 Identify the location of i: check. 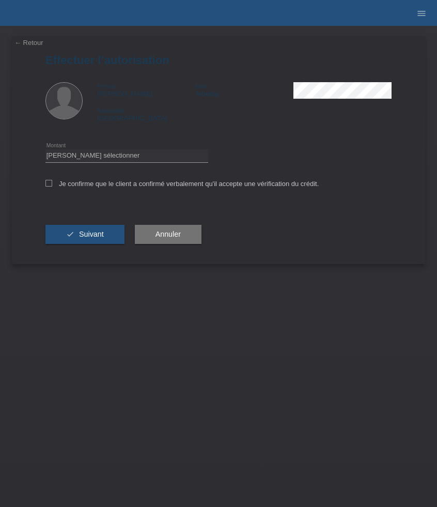
(70, 234).